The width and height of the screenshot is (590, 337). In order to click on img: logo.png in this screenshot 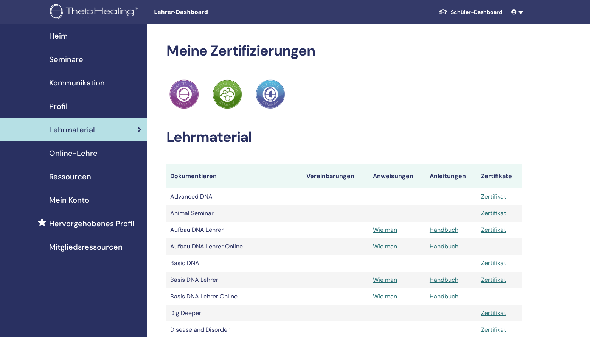, I will do `click(95, 12)`.